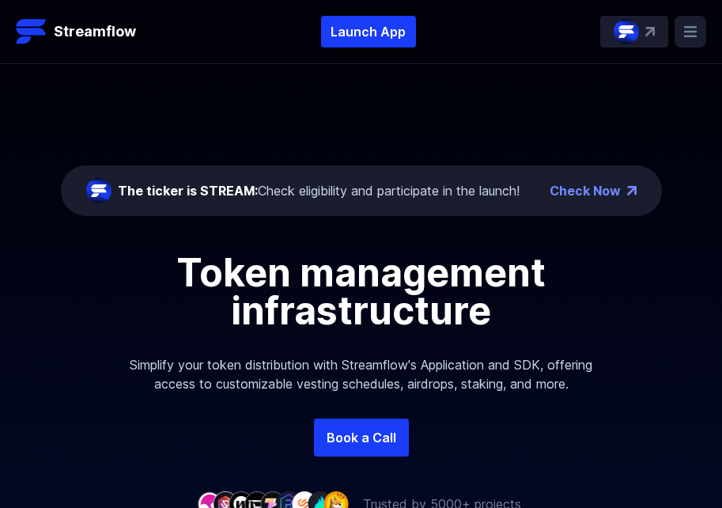 This screenshot has height=508, width=722. What do you see at coordinates (76, 32) in the screenshot?
I see `a: Streamflow` at bounding box center [76, 32].